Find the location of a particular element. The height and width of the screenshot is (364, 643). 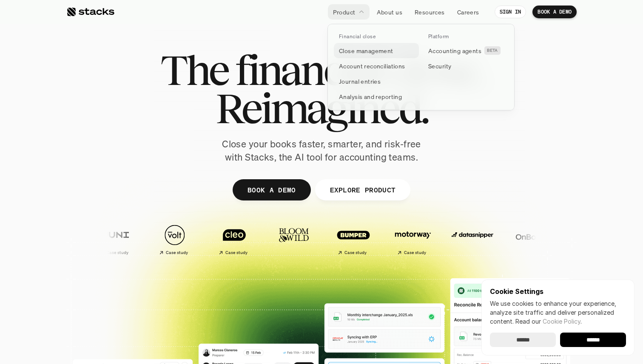

a: Careers is located at coordinates (468, 12).